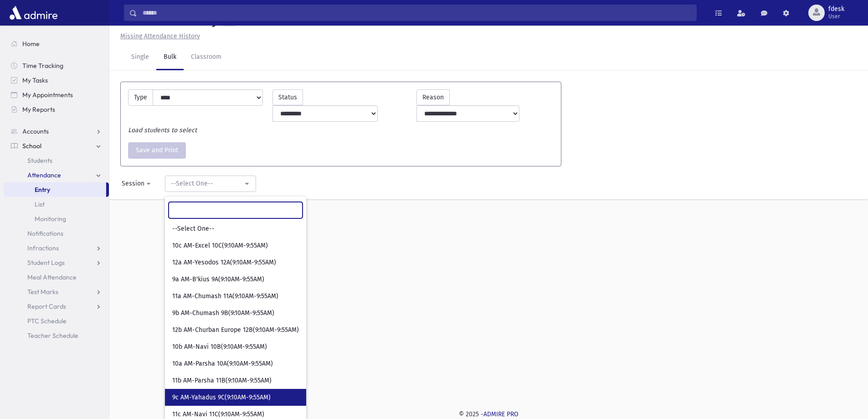 This screenshot has width=868, height=419. I want to click on a: Monitoring, so click(56, 219).